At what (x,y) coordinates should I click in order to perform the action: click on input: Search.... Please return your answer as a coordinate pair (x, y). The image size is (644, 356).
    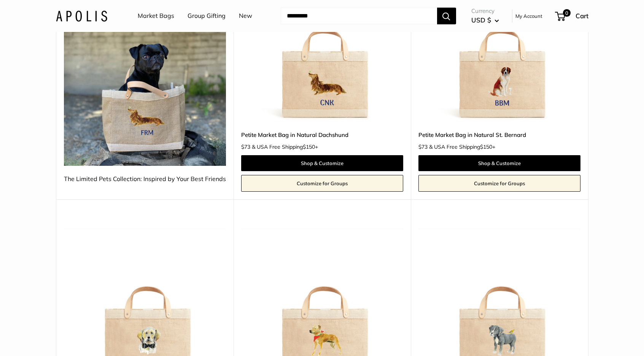
    Looking at the image, I should click on (359, 16).